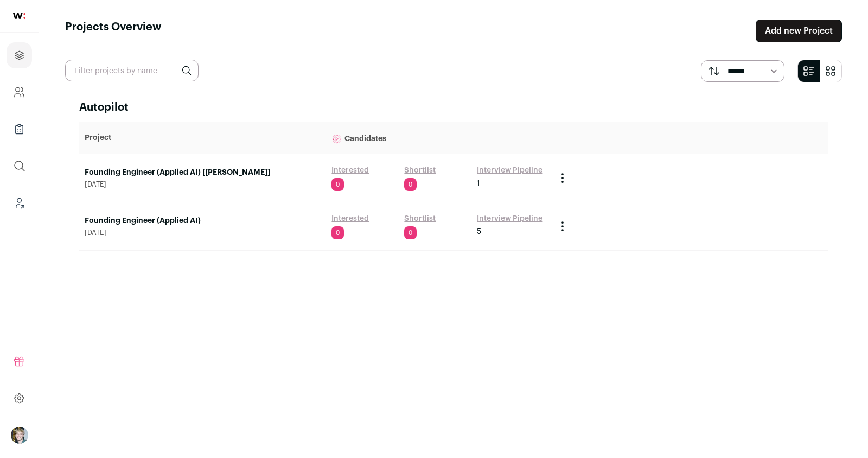  I want to click on img: wellfound-shorthand-0d5821cbd27db2630d0214b213865d53afaa358527fdda9d0ea32b1df1b89c2c.svg, so click(19, 15).